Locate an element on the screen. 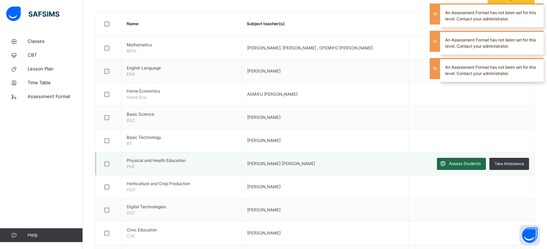 The width and height of the screenshot is (547, 249). span: Assess Students is located at coordinates (465, 164).